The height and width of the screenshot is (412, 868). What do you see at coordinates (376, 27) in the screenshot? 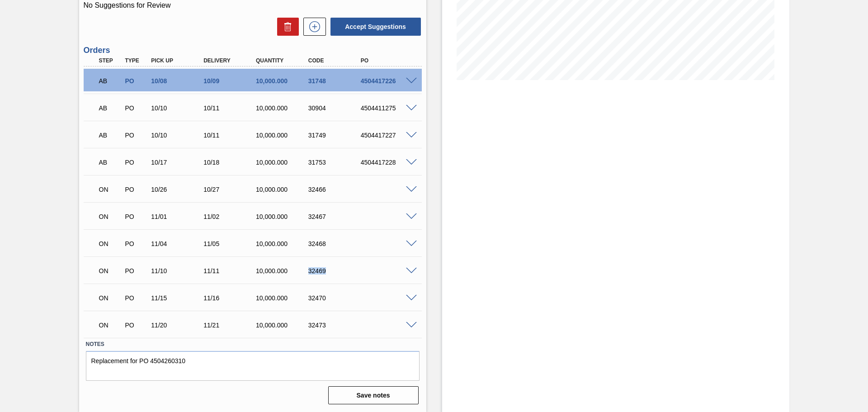
I see `button: Accept Suggestions` at bounding box center [376, 27].